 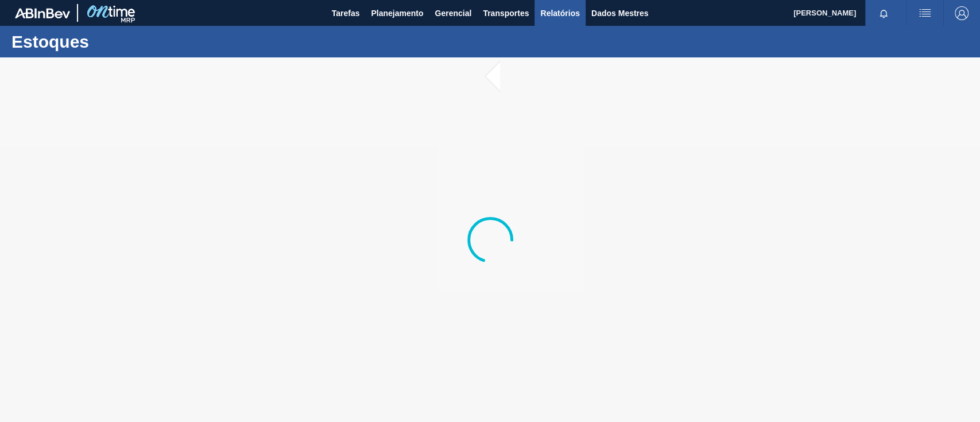 I want to click on img: Sair, so click(x=962, y=13).